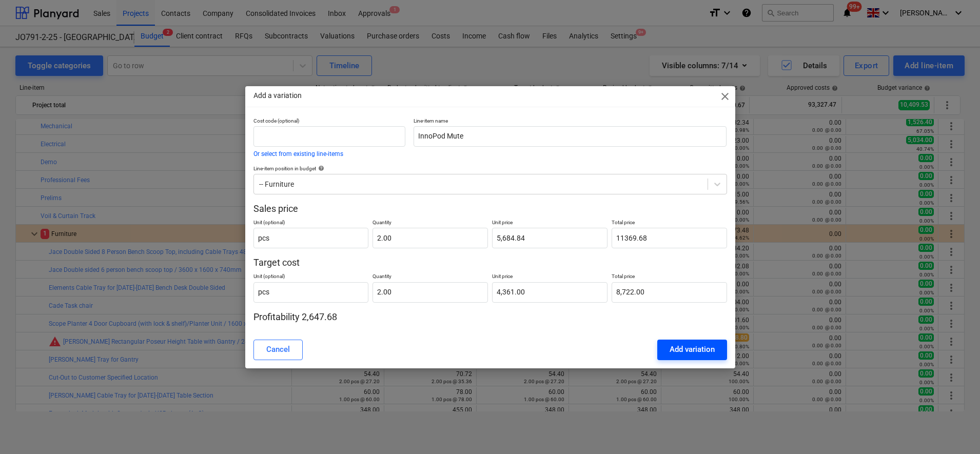 Image resolution: width=980 pixels, height=454 pixels. Describe the element at coordinates (692, 349) in the screenshot. I see `div: Add variation` at that location.